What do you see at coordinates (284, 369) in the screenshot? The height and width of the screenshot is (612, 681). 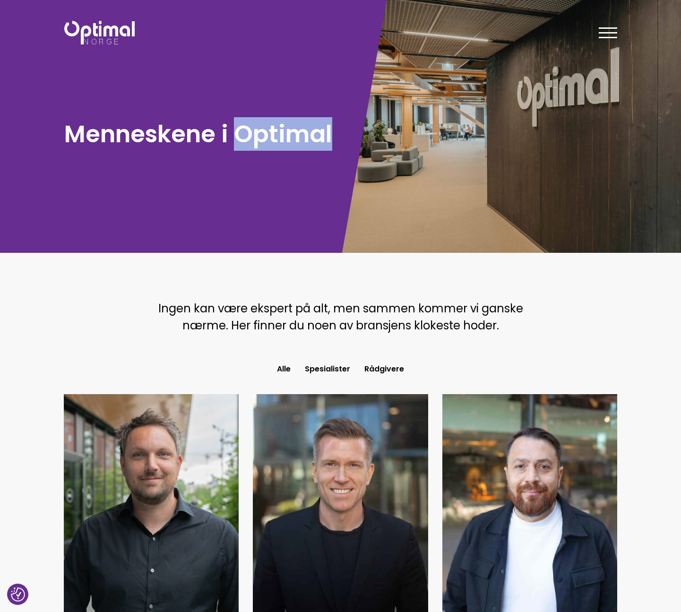 I see `button: Alle` at bounding box center [284, 369].